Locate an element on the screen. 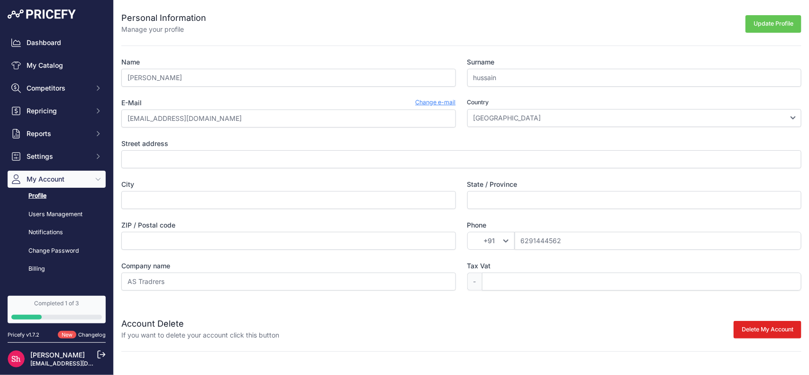 This screenshot has width=809, height=375. button: Reports is located at coordinates (56, 134).